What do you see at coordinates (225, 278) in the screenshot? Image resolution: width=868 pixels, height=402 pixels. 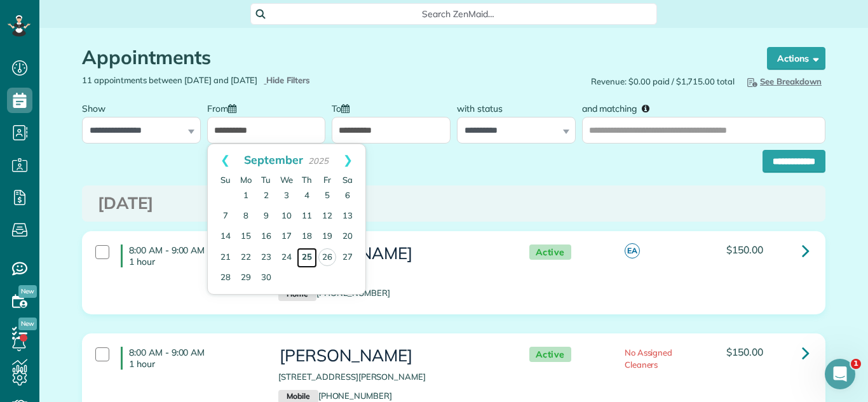 I see `a: 28` at bounding box center [225, 278].